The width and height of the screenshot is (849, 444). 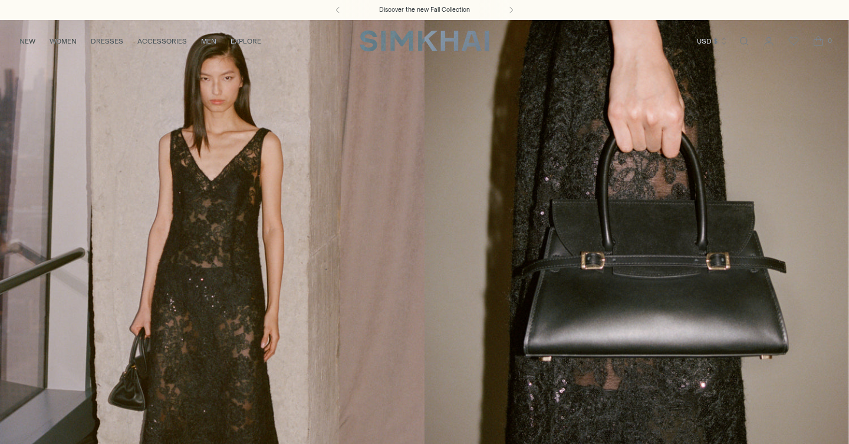 What do you see at coordinates (768, 41) in the screenshot?
I see `a: Go to the account page` at bounding box center [768, 41].